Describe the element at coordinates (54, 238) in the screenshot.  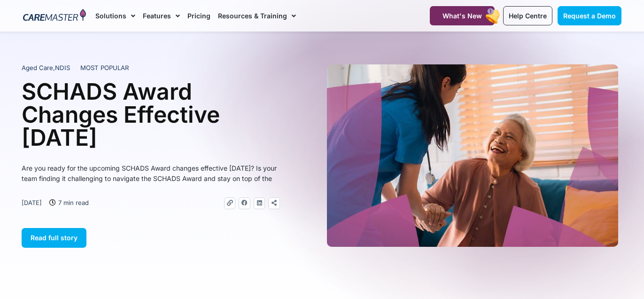
I see `span: Read full story` at that location.